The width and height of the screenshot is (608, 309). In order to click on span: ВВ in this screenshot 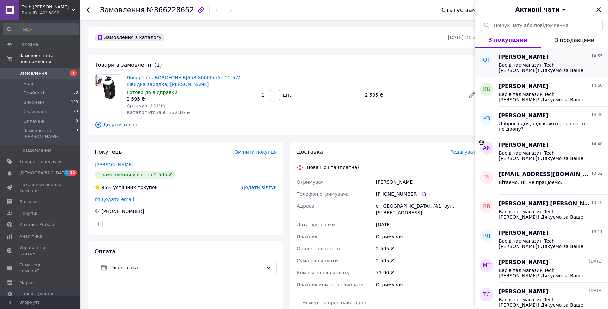, I will do `click(486, 207)`.